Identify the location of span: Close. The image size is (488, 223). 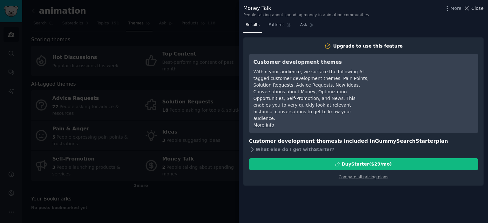
(477, 8).